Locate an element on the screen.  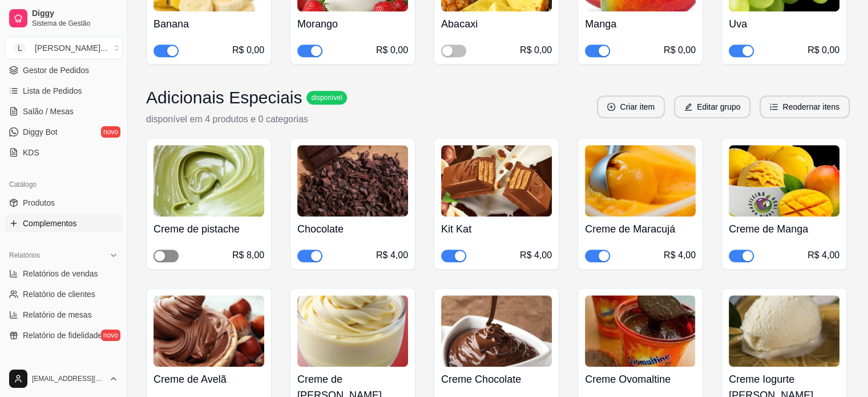
h4: Chocolate is located at coordinates (353, 229).